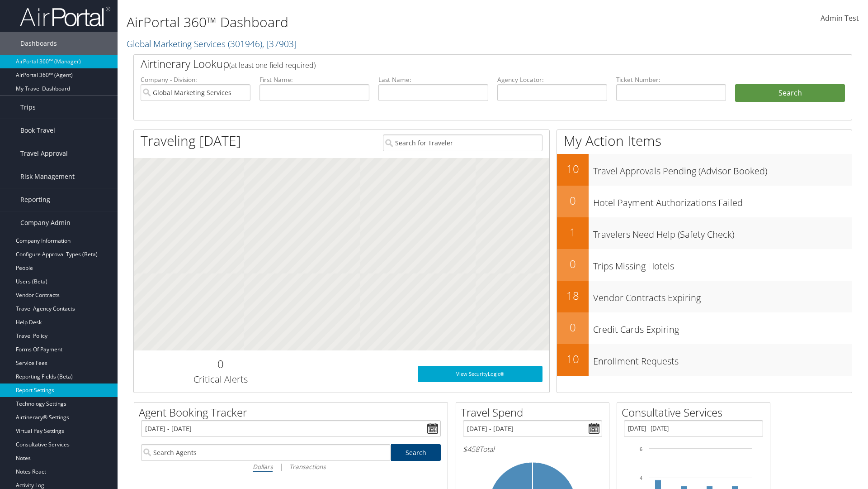 The width and height of the screenshot is (868, 489). I want to click on a: 0Credit Cards Expiring, so click(704, 328).